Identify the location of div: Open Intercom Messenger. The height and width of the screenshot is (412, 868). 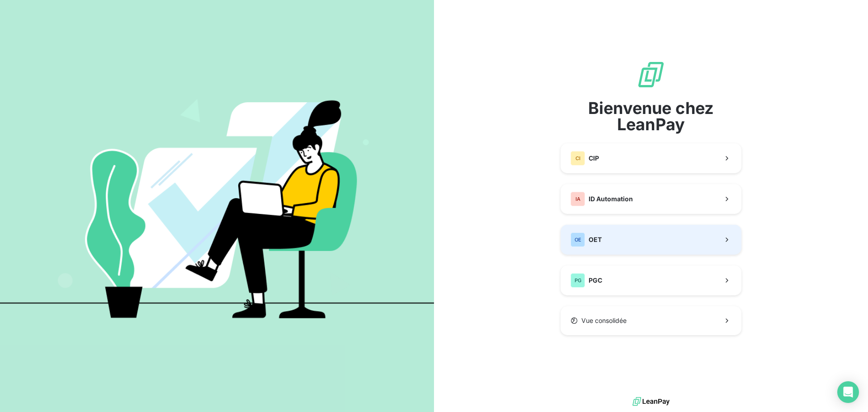
(848, 392).